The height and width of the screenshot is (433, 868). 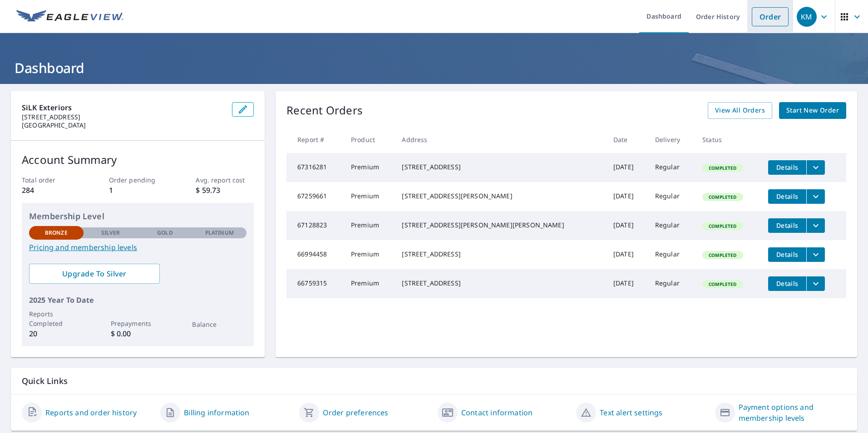 I want to click on p: 1, so click(x=138, y=190).